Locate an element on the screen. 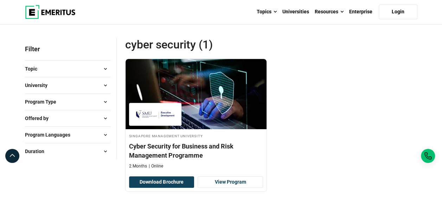 Image resolution: width=442 pixels, height=198 pixels. h4: Singapore Management University is located at coordinates (196, 136).